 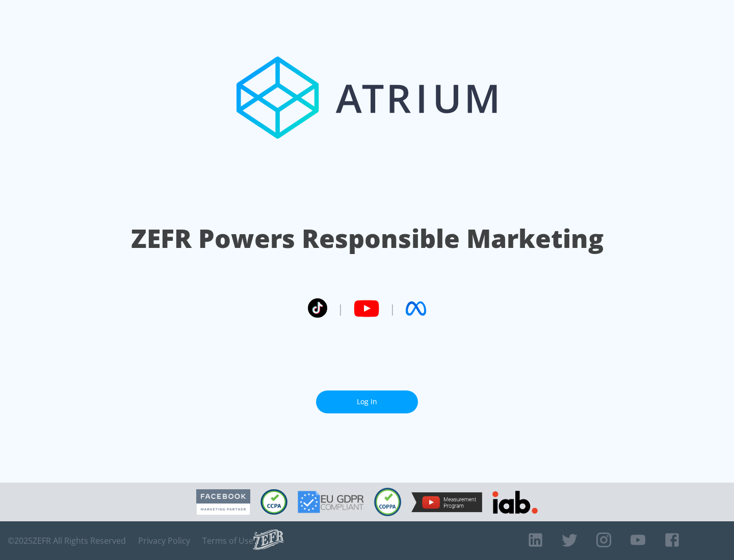 What do you see at coordinates (228, 541) in the screenshot?
I see `a: Terms of Use` at bounding box center [228, 541].